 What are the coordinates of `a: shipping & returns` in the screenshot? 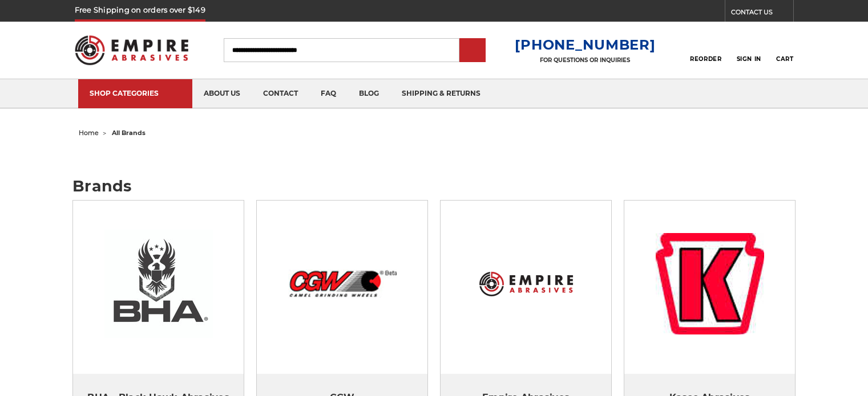 It's located at (441, 94).